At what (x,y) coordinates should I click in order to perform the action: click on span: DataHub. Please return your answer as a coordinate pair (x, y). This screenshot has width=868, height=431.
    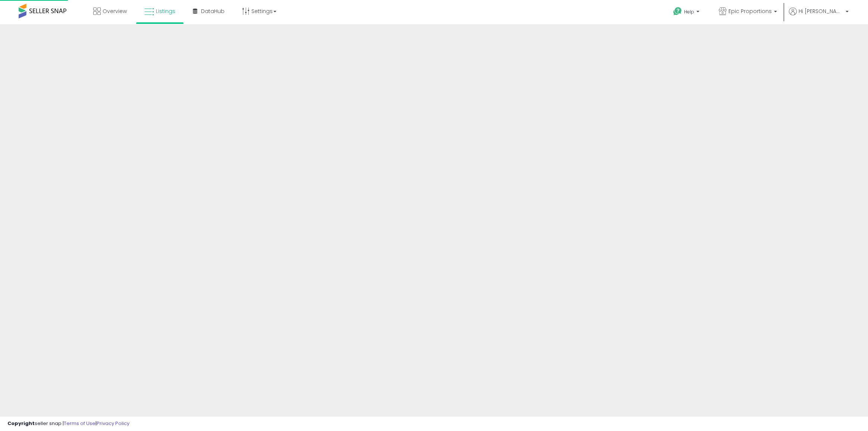
    Looking at the image, I should click on (212, 11).